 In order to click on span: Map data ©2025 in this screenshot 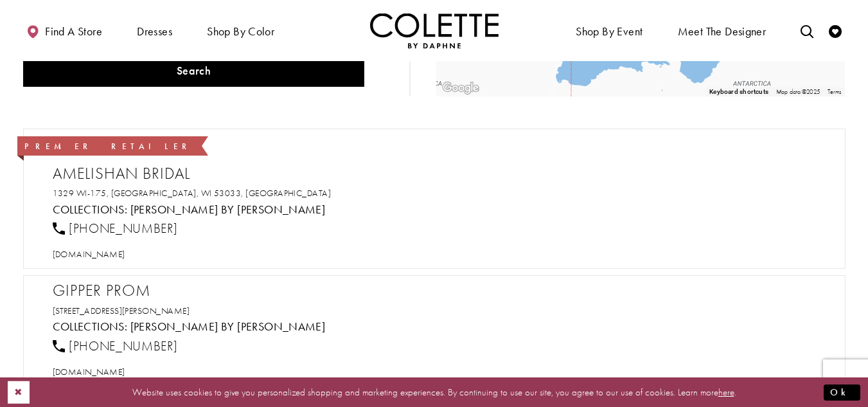, I will do `click(798, 91)`.